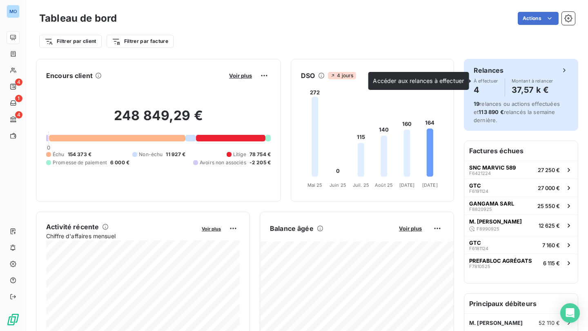 The width and height of the screenshot is (588, 331). I want to click on span: 154 373 €, so click(80, 154).